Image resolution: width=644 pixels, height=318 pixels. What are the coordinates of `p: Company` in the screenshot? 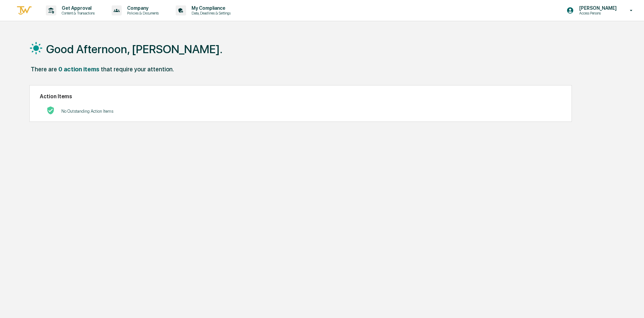 It's located at (142, 8).